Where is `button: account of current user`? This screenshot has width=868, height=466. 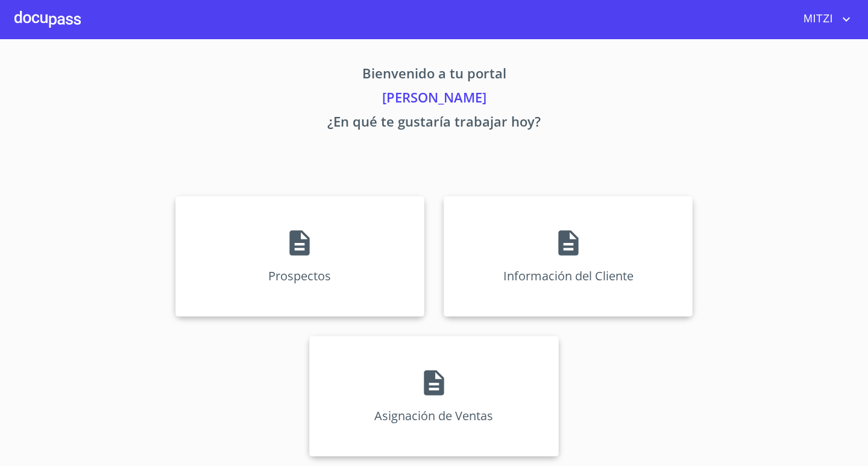 button: account of current user is located at coordinates (824, 19).